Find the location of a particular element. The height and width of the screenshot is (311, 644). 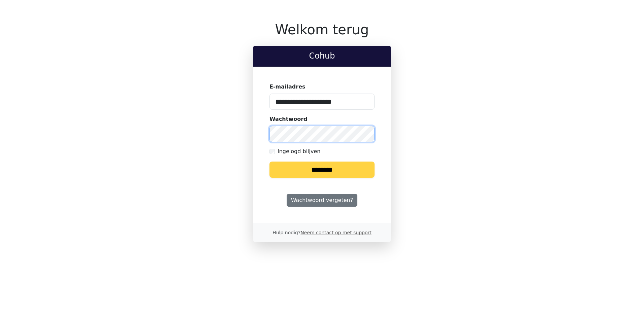

label: Wachtwoord is located at coordinates (288, 119).